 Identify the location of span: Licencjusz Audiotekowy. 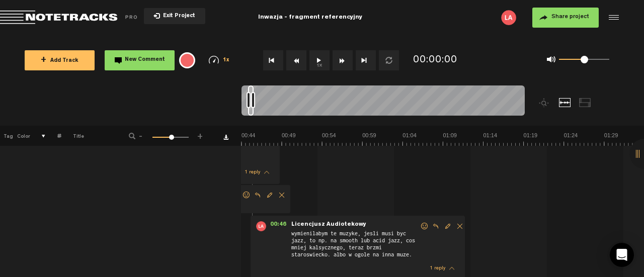
(329, 225).